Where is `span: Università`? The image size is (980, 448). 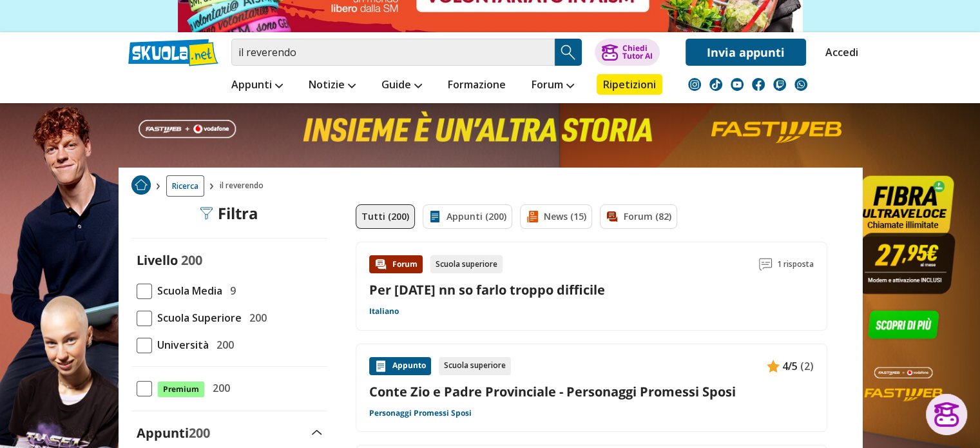 span: Università is located at coordinates (181, 345).